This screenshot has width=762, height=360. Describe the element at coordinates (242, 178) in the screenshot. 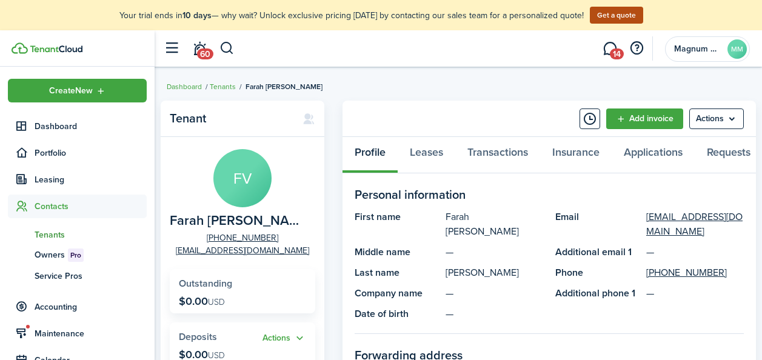

I see `avatar-text: FV` at that location.